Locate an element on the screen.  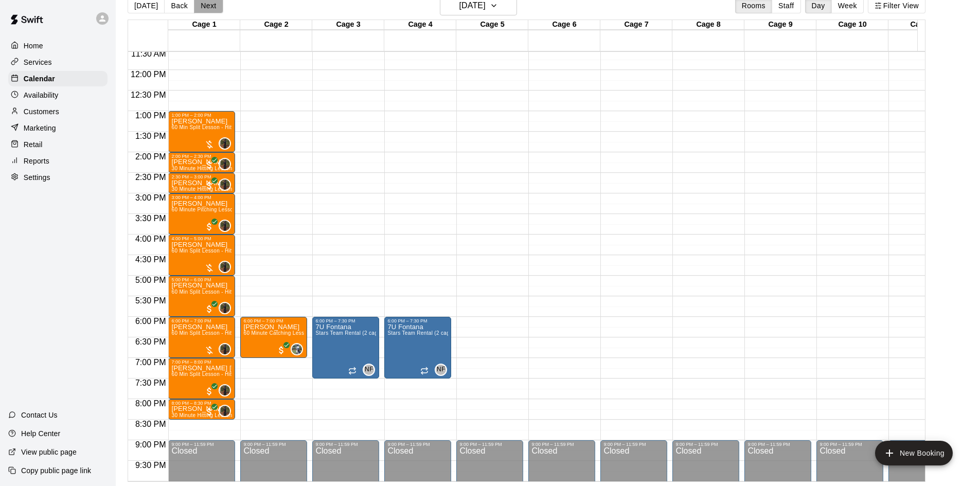
p: View public page is located at coordinates (49, 452).